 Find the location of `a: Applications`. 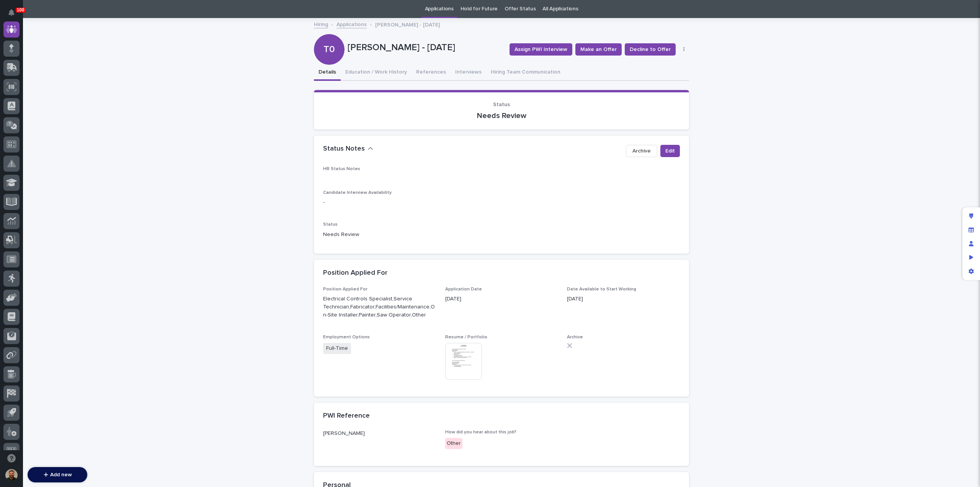

a: Applications is located at coordinates (352, 24).